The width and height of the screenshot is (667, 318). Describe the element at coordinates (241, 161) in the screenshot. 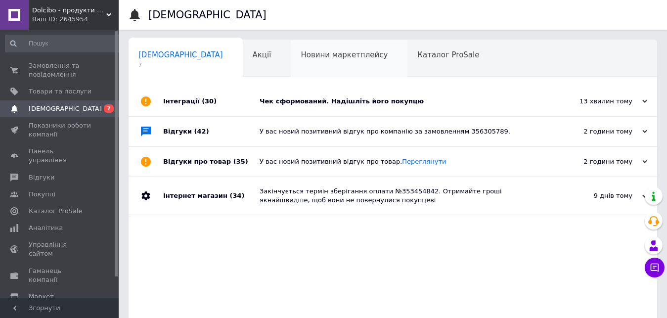

I see `span: (35)` at that location.